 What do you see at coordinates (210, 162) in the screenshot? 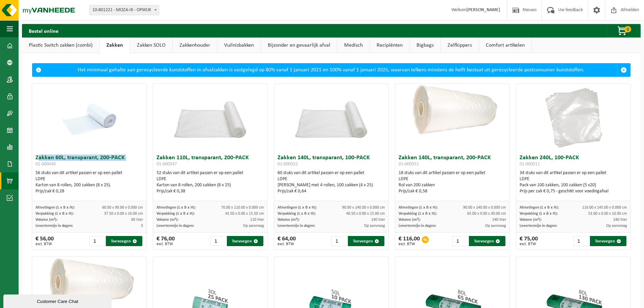
I see `h3: Zakken 110L, transparant, 200-PACK` at bounding box center [210, 162].